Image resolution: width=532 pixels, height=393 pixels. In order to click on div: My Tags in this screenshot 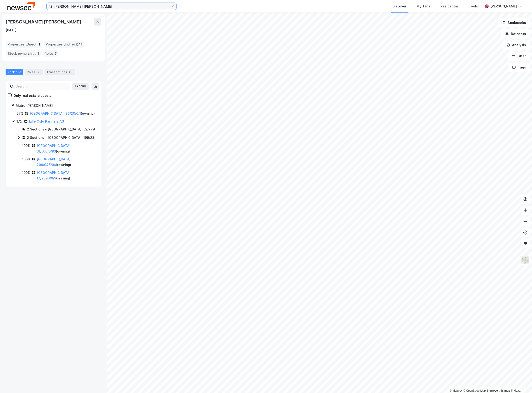, I will do `click(423, 6)`.